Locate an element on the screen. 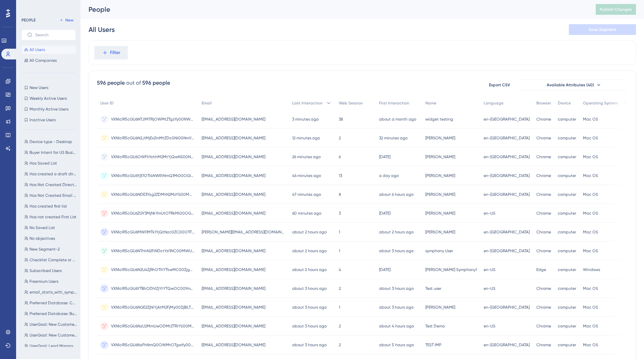 The height and width of the screenshot is (359, 644). span: Has Not Created Email Campaign is located at coordinates (54, 195).